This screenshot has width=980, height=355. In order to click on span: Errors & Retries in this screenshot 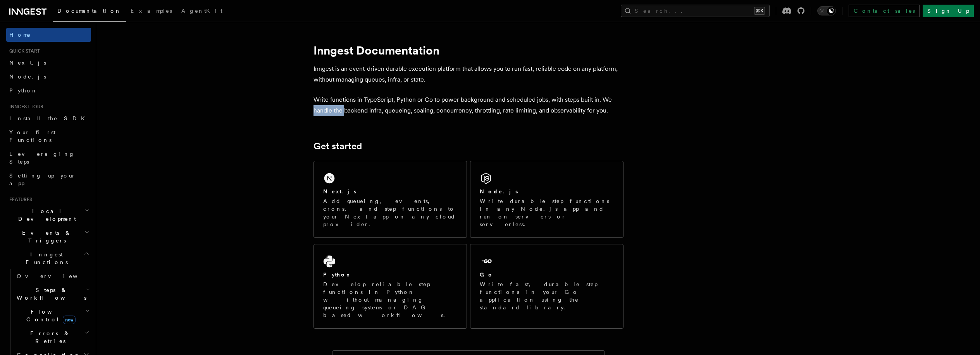, I will do `click(49, 337)`.